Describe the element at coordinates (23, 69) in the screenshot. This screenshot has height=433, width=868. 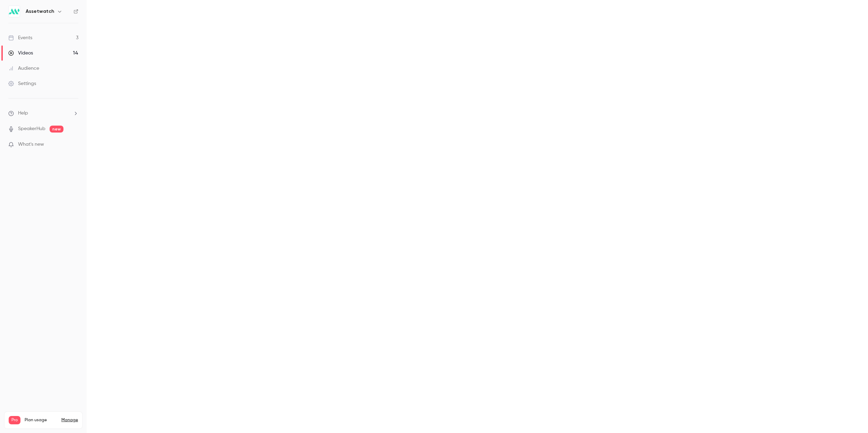
I see `div: Audience` at that location.